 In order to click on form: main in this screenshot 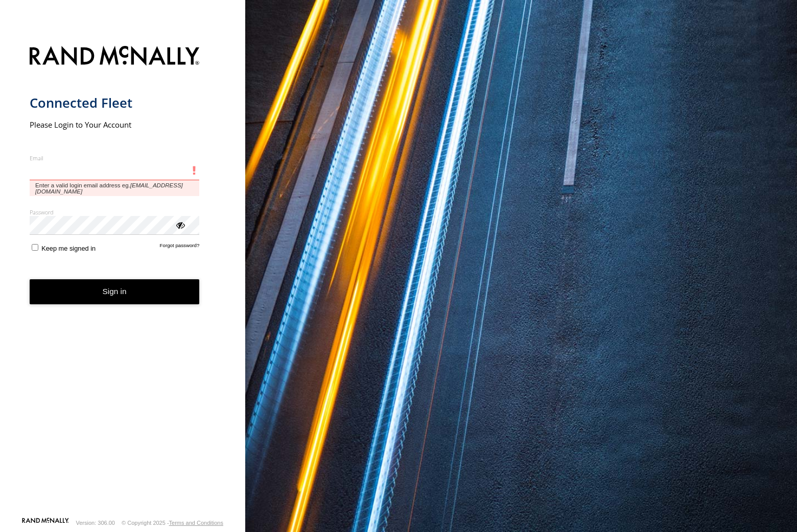, I will do `click(122, 278)`.